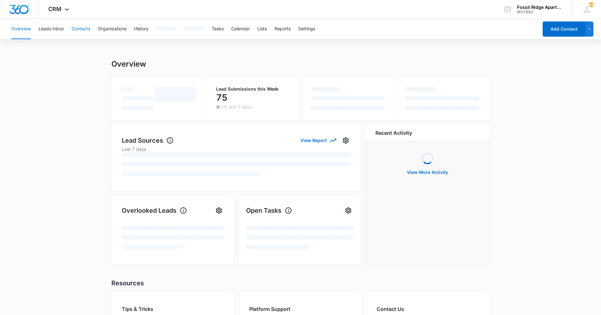 The height and width of the screenshot is (315, 601). I want to click on p: Last 7 days, so click(236, 149).